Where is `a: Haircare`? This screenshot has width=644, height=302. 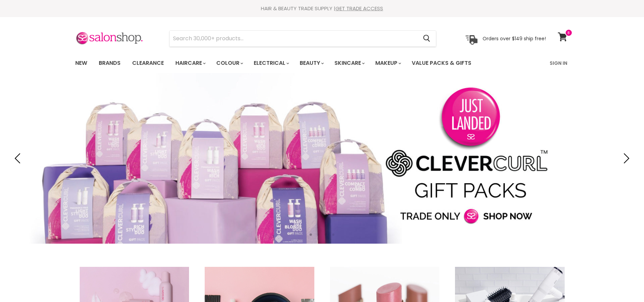
a: Haircare is located at coordinates (190, 63).